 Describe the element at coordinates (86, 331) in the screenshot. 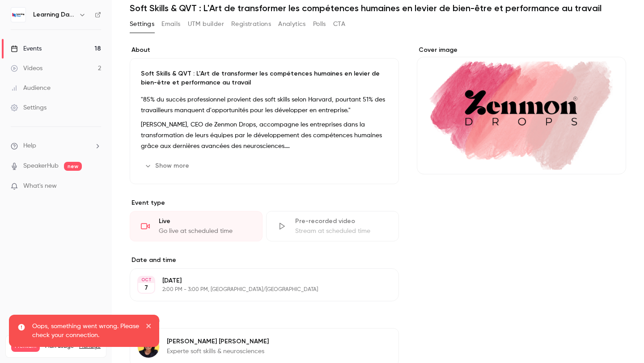

I see `p: Oops, something went wrong. Please check your connection.` at that location.